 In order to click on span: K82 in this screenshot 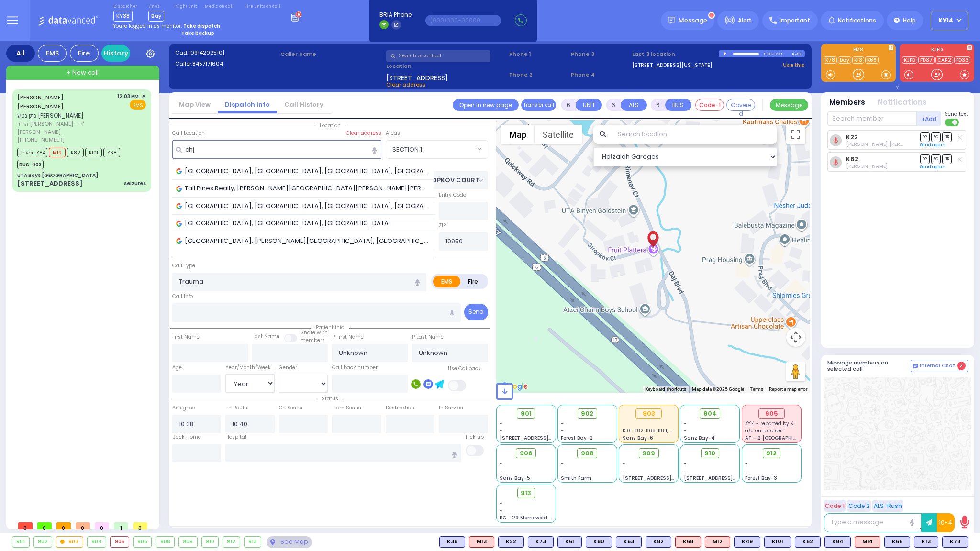, I will do `click(75, 153)`.